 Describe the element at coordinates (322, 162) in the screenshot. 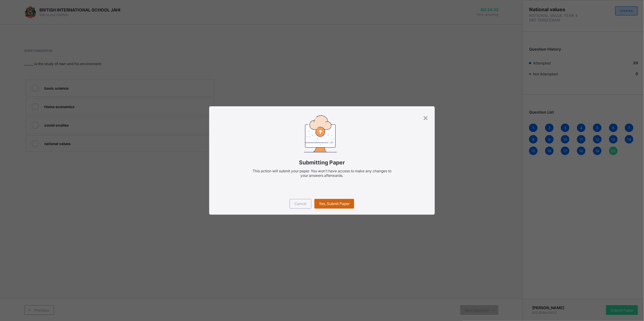

I see `span: Submitting Paper` at that location.